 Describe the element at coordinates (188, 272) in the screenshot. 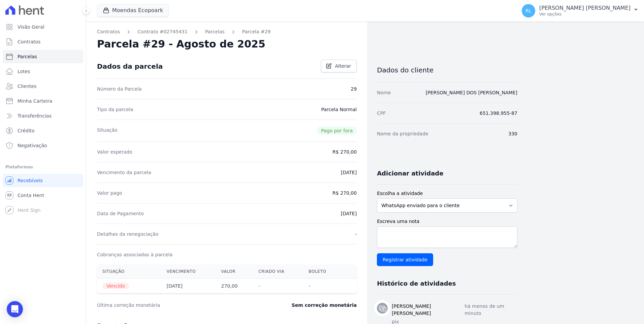

I see `th: Vencimento` at that location.